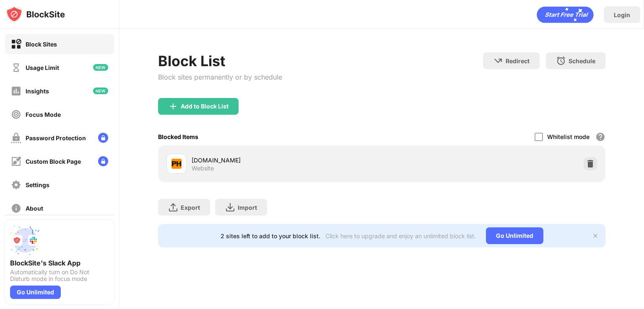 This screenshot has height=309, width=644. I want to click on div: Blocked Items, so click(178, 137).